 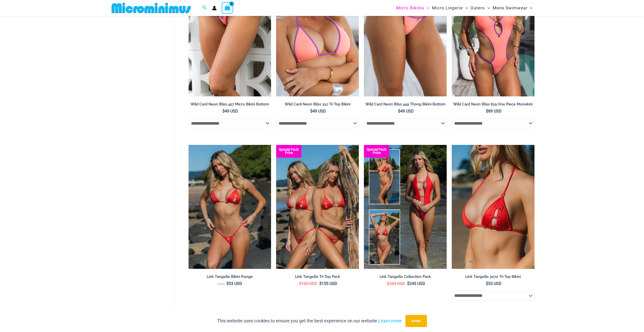 What do you see at coordinates (494, 111) in the screenshot?
I see `bdi: 89 USD` at bounding box center [494, 111].